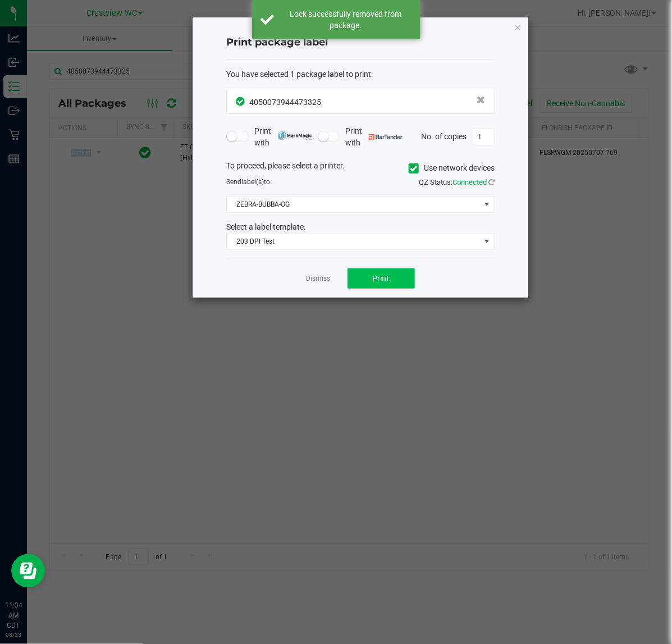 The image size is (672, 644). I want to click on button: Print, so click(381, 279).